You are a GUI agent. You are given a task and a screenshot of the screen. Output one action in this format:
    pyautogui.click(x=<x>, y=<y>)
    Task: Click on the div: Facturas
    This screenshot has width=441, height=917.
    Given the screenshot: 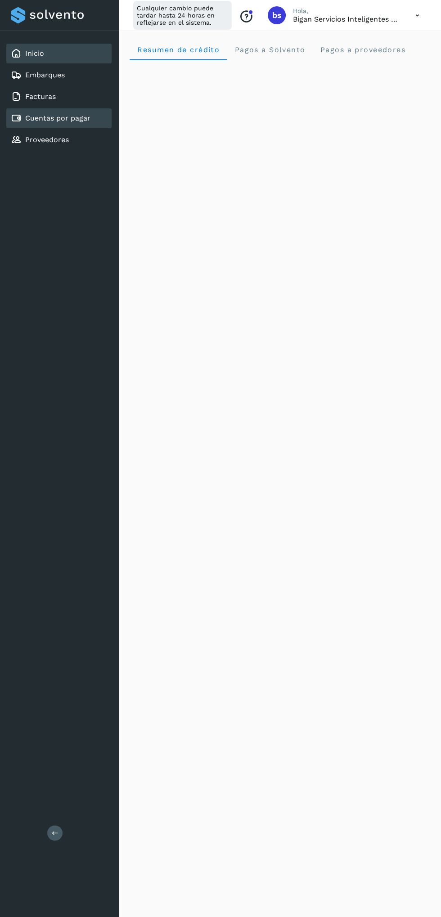 What is the action you would take?
    pyautogui.click(x=59, y=97)
    